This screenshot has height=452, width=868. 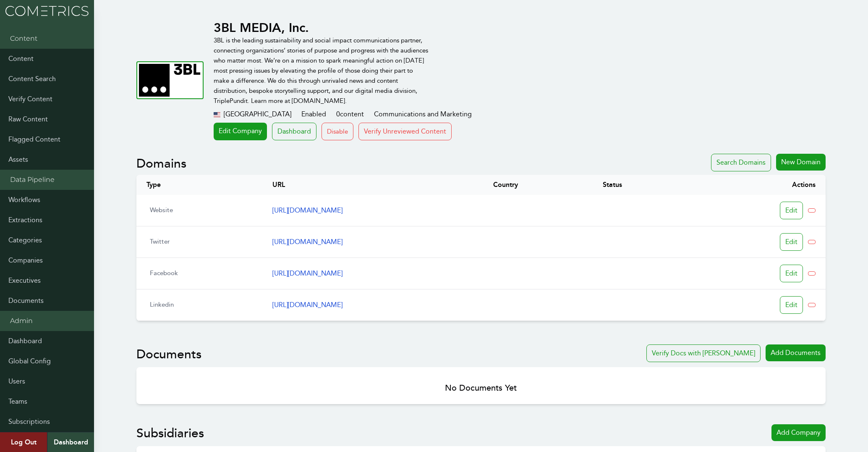 I want to click on span: Disable, so click(x=338, y=132).